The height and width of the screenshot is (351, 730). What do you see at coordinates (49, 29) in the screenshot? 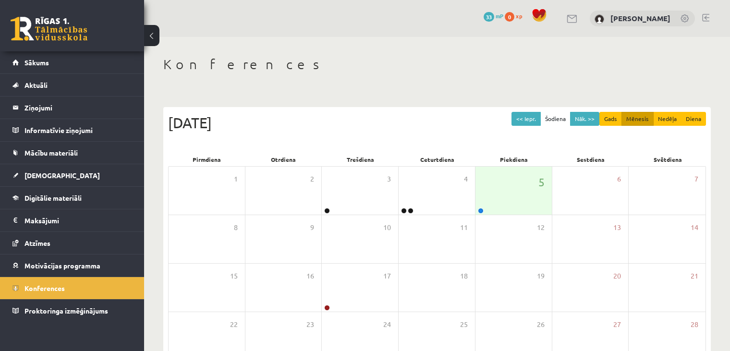
I see `a: Rīgas 1. Tālmācības vidusskola` at bounding box center [49, 29].